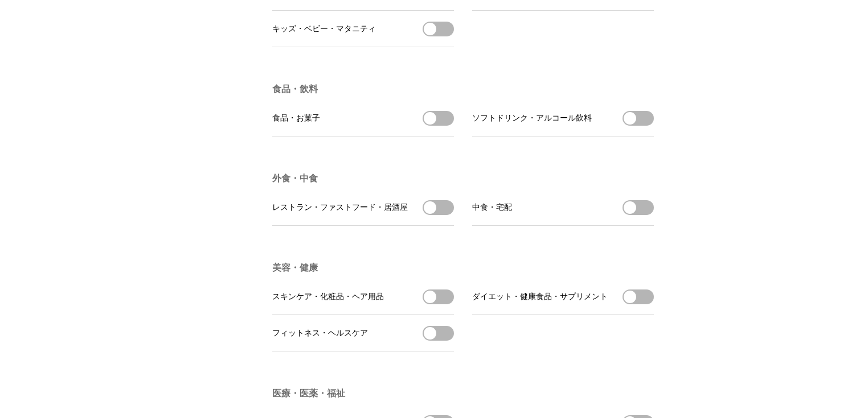 The image size is (868, 418). Describe the element at coordinates (539, 297) in the screenshot. I see `span: ダイエット・健康食品・サプリメント` at that location.